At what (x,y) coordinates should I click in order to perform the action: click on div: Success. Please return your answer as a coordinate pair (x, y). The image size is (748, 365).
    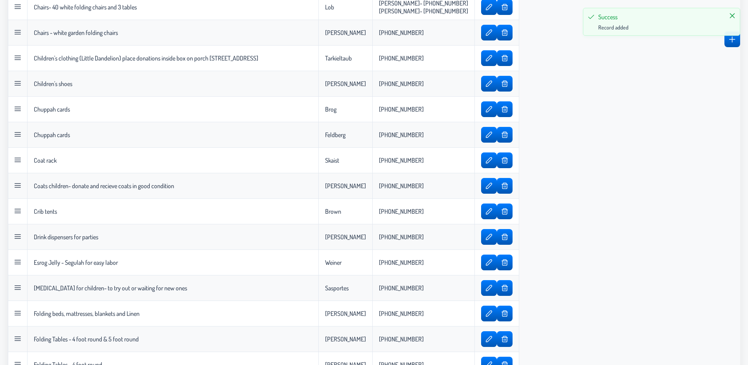
    Looking at the image, I should click on (660, 17).